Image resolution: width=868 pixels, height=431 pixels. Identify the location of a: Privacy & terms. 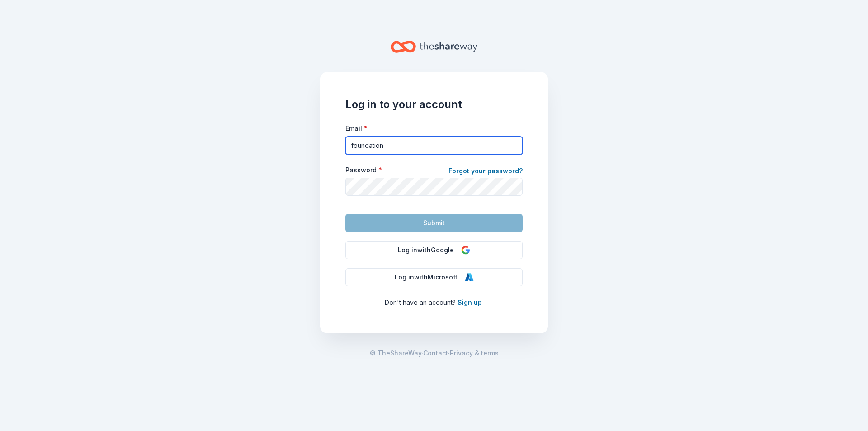
(475, 353).